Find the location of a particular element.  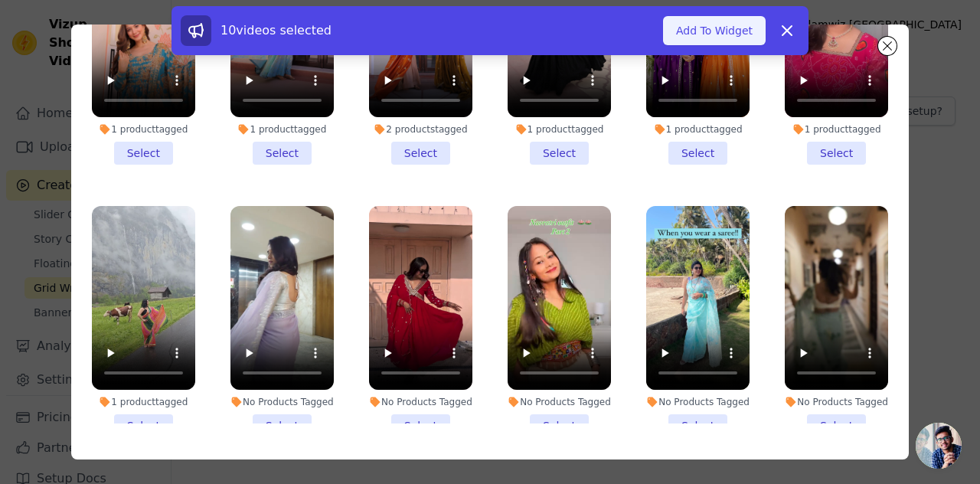

span: 10 videos selected is located at coordinates (276, 30).